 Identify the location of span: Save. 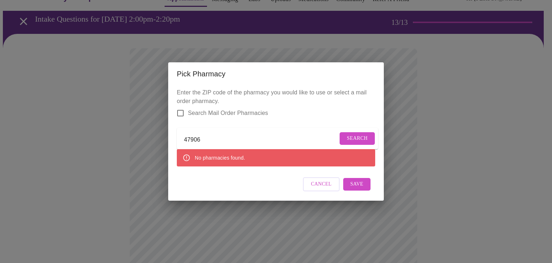
(357, 184).